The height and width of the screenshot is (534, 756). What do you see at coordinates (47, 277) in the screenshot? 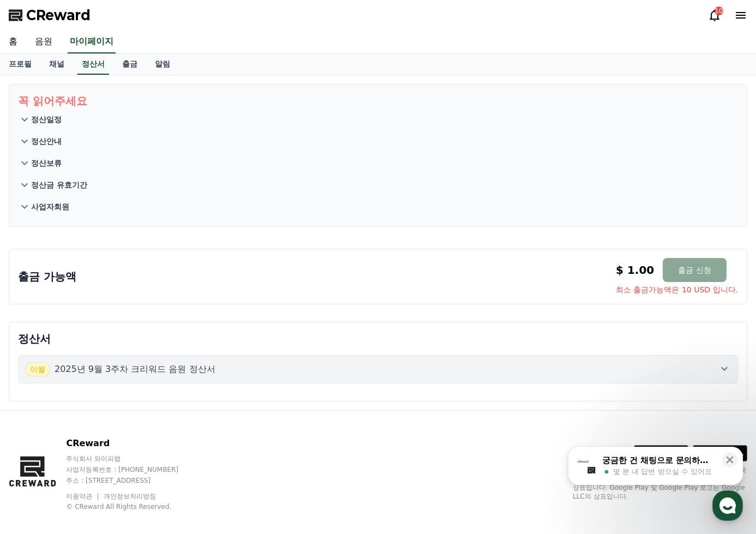
I see `p: 출금 가능액` at bounding box center [47, 277].